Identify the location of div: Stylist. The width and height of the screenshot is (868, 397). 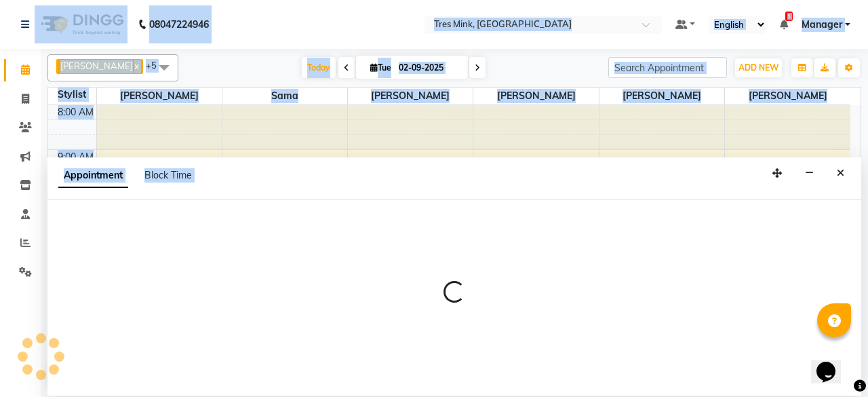
(72, 95).